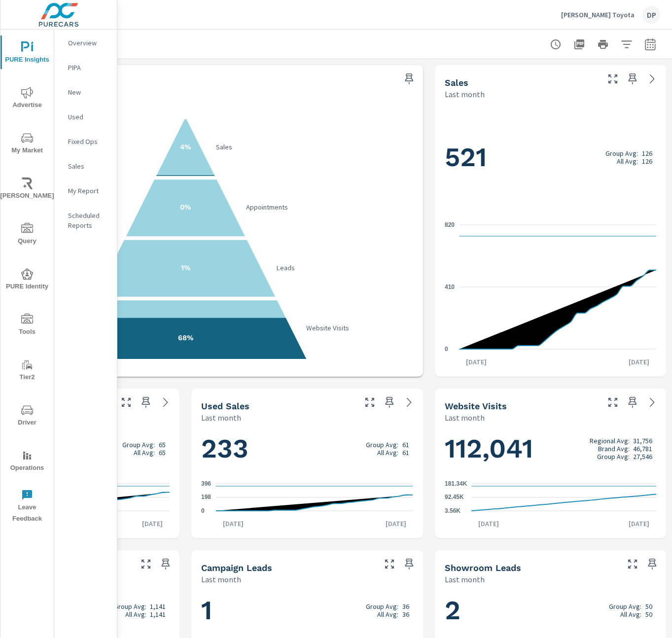  I want to click on span: Tools, so click(27, 325).